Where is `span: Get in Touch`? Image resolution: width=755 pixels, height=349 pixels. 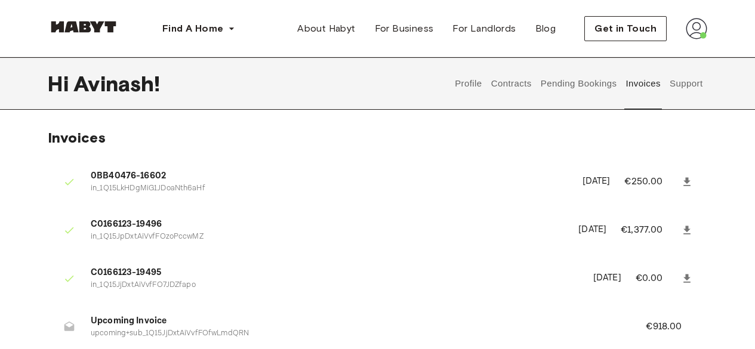
span: Get in Touch is located at coordinates (625, 29).